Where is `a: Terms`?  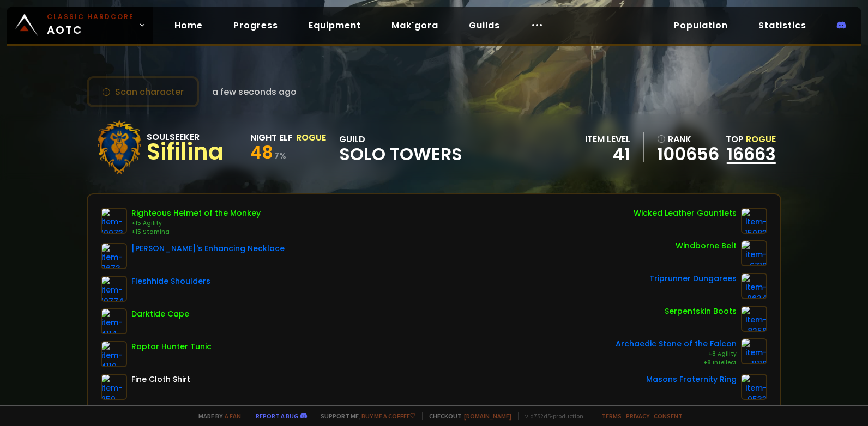
a: Terms is located at coordinates (612, 416).